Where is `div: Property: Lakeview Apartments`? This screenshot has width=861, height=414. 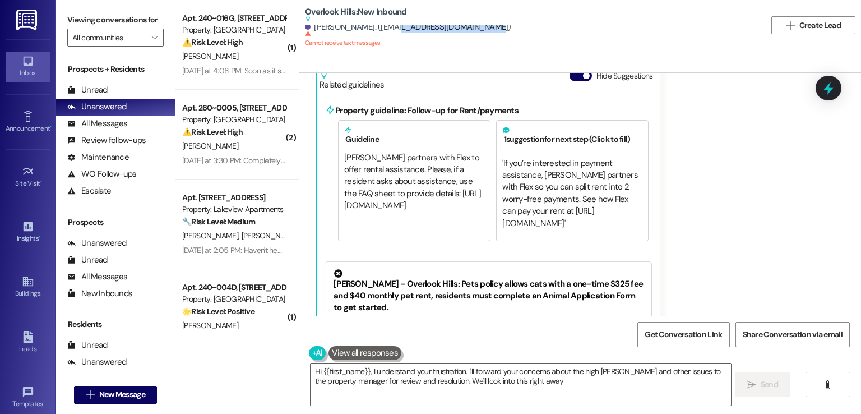
div: Property: Lakeview Apartments is located at coordinates (234, 209).